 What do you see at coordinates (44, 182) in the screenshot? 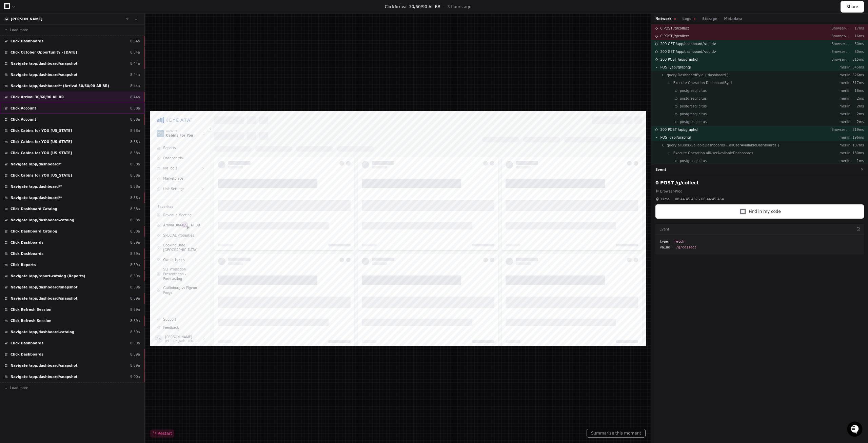
I see `a: SPECIAL Properties` at bounding box center [44, 182].